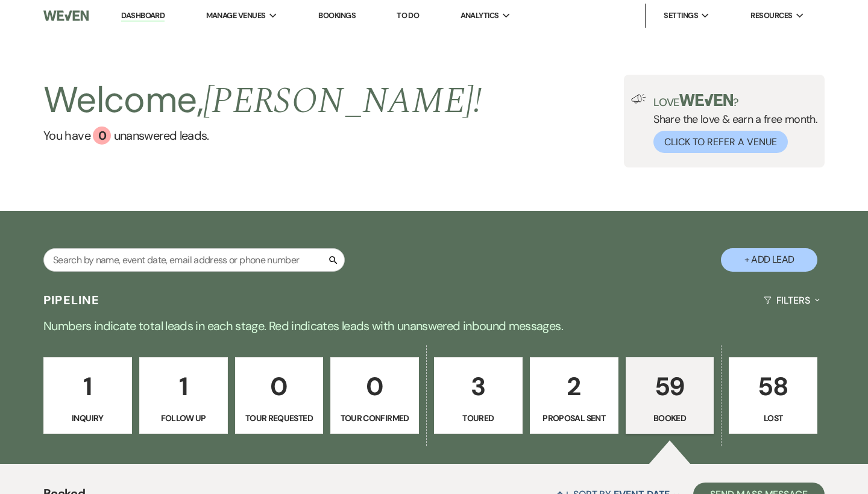 The height and width of the screenshot is (494, 868). Describe the element at coordinates (263, 100) in the screenshot. I see `h2: Welcome,` at that location.